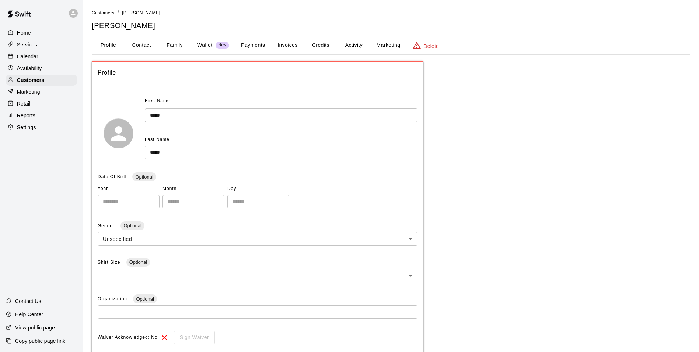 Image resolution: width=699 pixels, height=352 pixels. I want to click on div: Customers, so click(41, 80).